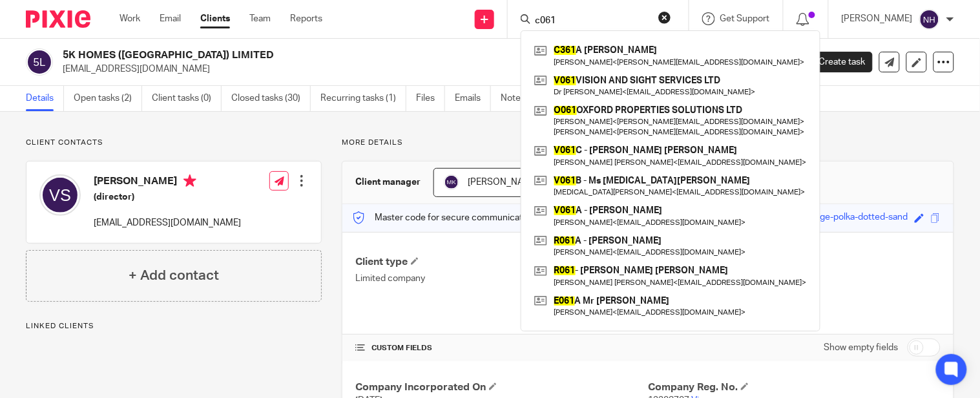 Image resolution: width=980 pixels, height=398 pixels. I want to click on h3: Client manager, so click(388, 182).